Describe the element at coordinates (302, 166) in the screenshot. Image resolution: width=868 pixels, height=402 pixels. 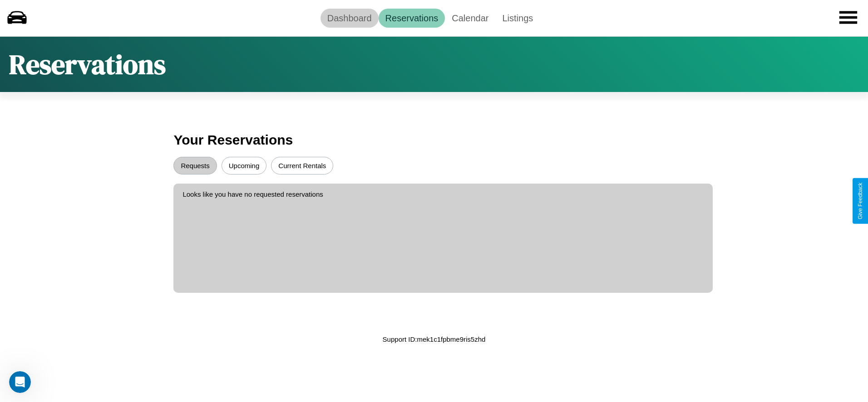
I see `button: Current Rentals` at that location.